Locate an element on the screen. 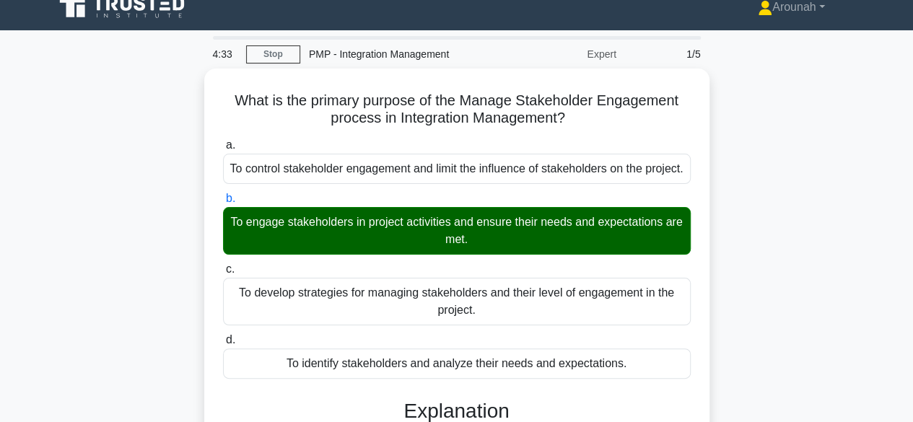  span: b. is located at coordinates (230, 198).